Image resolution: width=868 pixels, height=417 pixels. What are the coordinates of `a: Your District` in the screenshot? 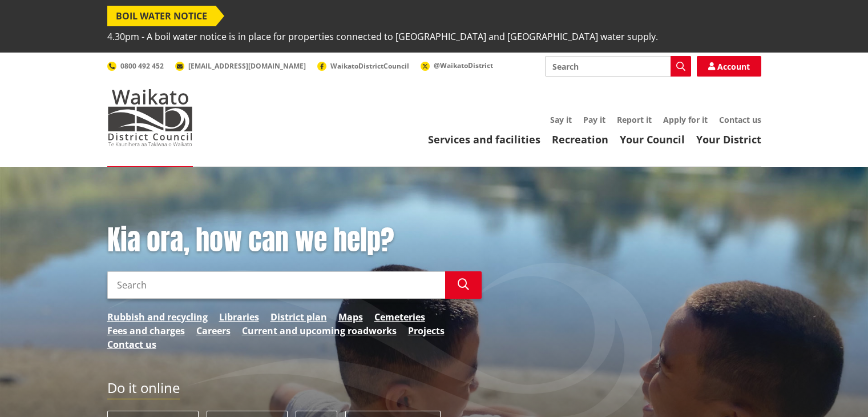 It's located at (729, 139).